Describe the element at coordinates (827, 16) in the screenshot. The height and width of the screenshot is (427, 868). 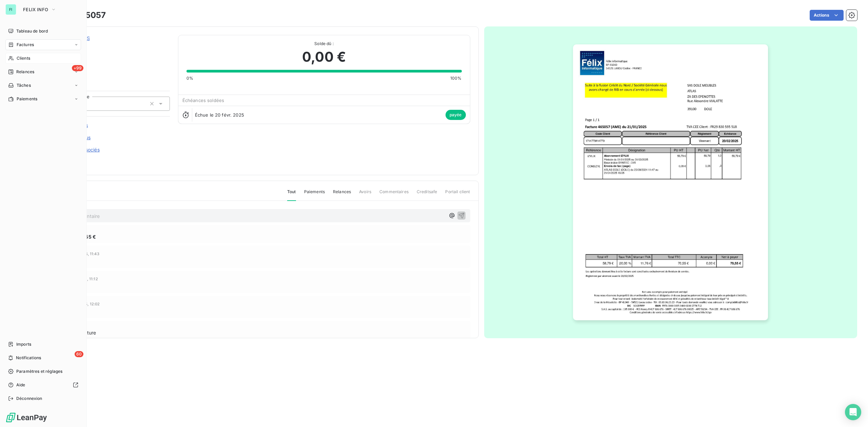
I see `button: Actions` at that location.